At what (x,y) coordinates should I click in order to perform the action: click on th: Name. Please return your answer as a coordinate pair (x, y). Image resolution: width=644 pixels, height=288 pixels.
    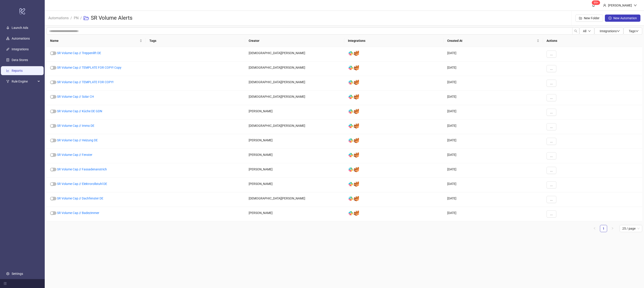
    Looking at the image, I should click on (96, 41).